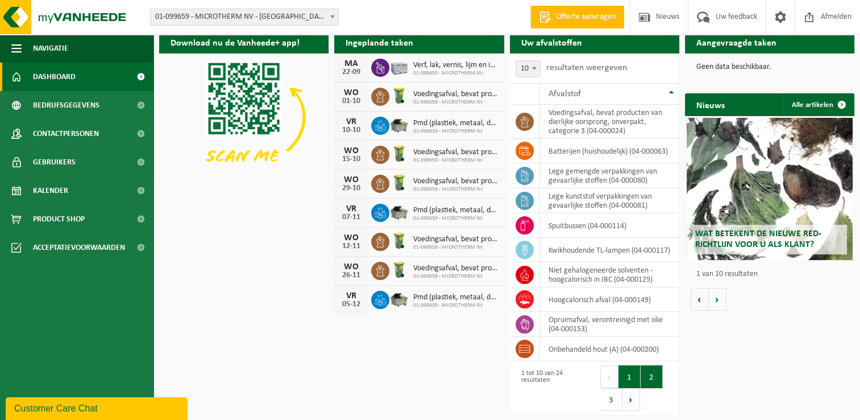 The height and width of the screenshot is (420, 860). Describe the element at coordinates (652, 376) in the screenshot. I see `button: 2` at that location.